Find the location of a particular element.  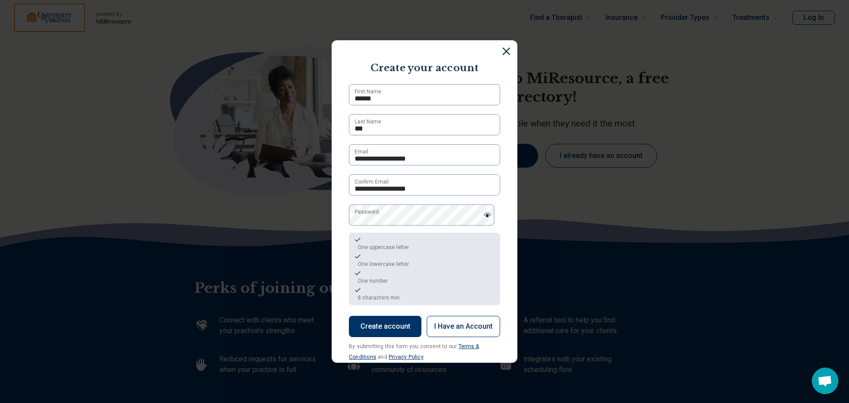

label: Email is located at coordinates (361, 152).